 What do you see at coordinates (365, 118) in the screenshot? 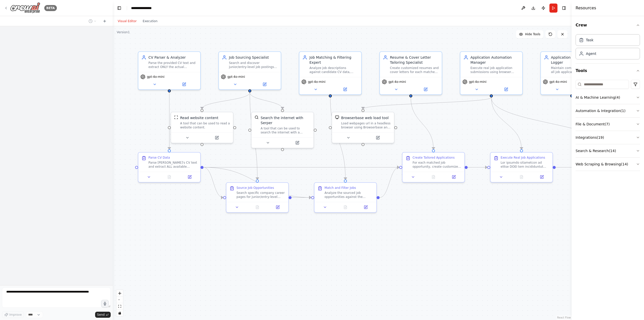
I see `div: Browserbase web load tool` at bounding box center [365, 118].